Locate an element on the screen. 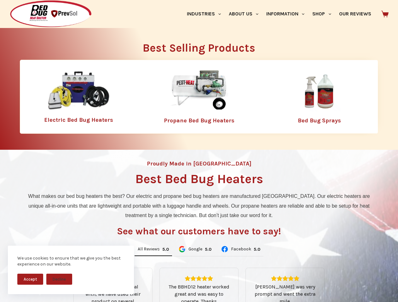 Image resolution: width=398 pixels, height=302 pixels. span: Google is located at coordinates (195, 249).